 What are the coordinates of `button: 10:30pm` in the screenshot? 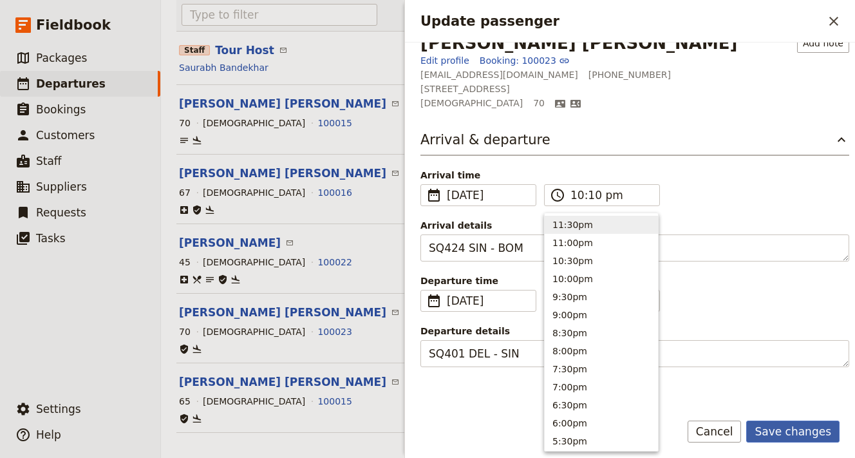 It's located at (601, 261).